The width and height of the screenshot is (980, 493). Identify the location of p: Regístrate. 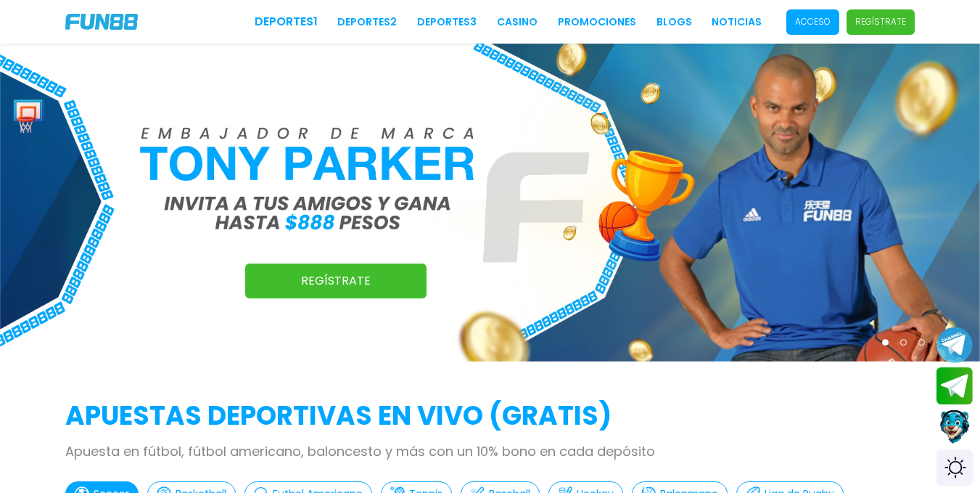
(881, 21).